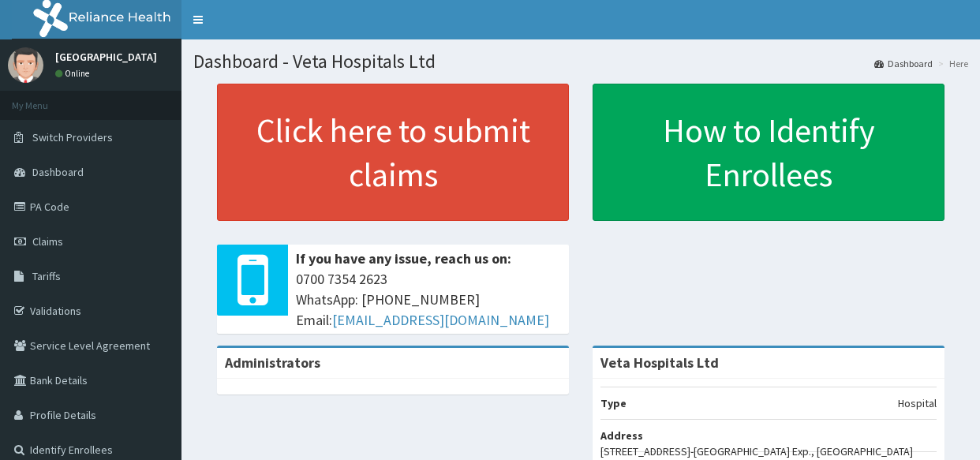 The image size is (980, 460). What do you see at coordinates (25, 65) in the screenshot?
I see `img: User Image` at bounding box center [25, 65].